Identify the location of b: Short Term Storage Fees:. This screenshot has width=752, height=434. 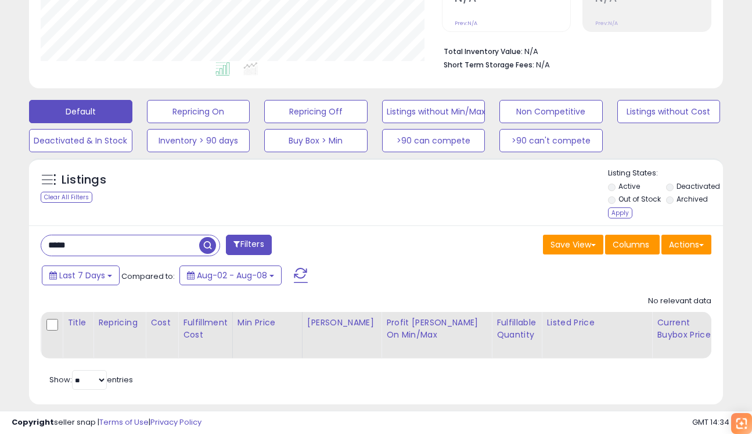
(489, 64).